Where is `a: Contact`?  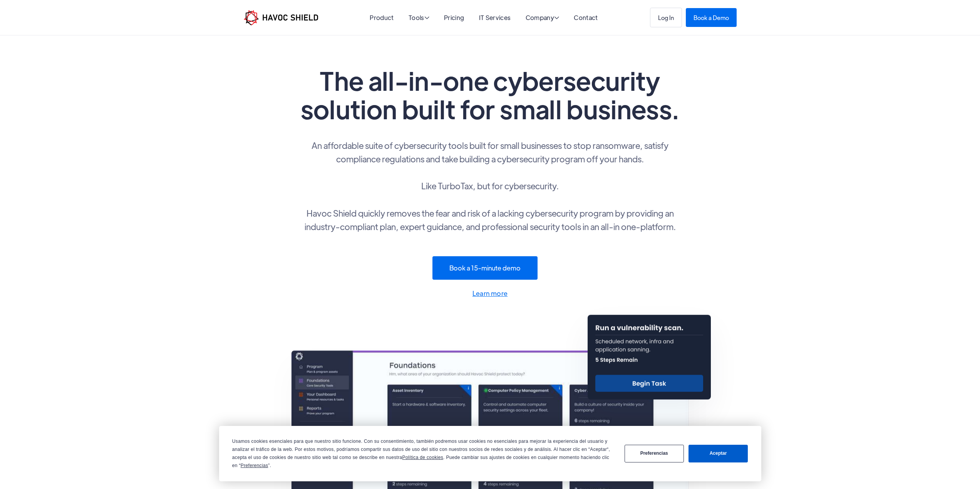
a: Contact is located at coordinates (586, 18).